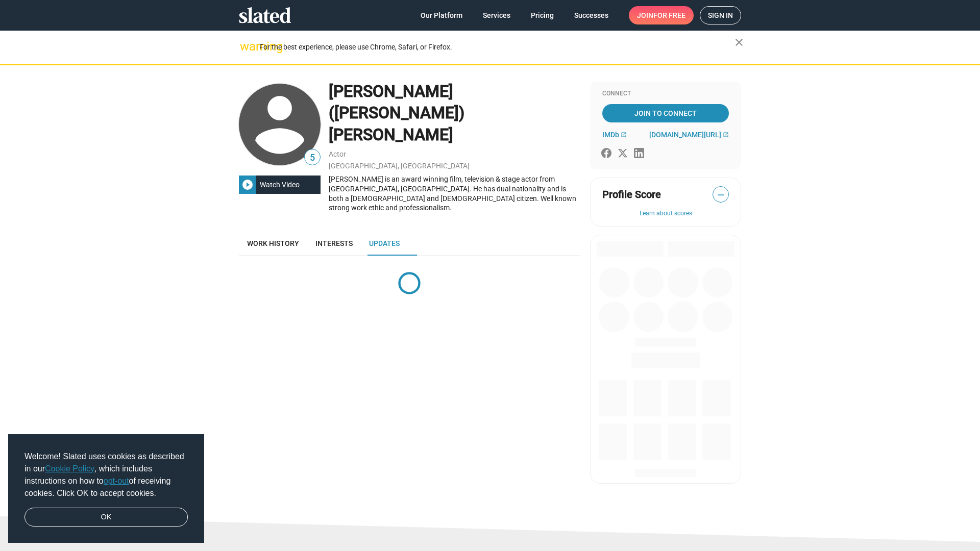  What do you see at coordinates (246, 46) in the screenshot?
I see `mat-icon: warning` at bounding box center [246, 46].